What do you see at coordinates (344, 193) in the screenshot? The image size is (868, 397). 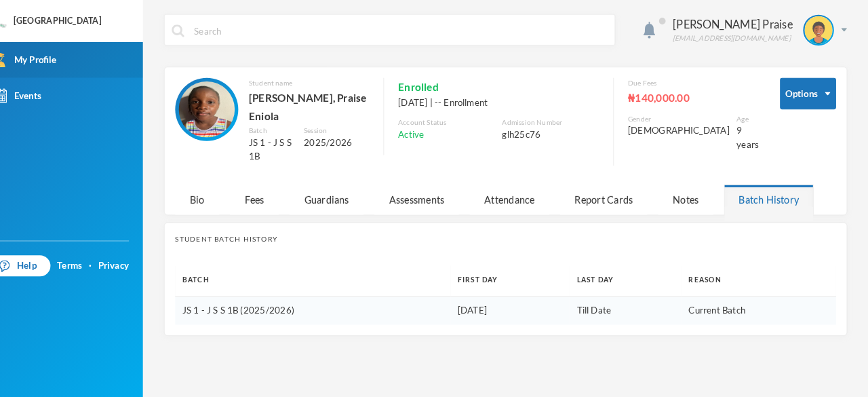 I see `div: Guardians` at bounding box center [344, 193].